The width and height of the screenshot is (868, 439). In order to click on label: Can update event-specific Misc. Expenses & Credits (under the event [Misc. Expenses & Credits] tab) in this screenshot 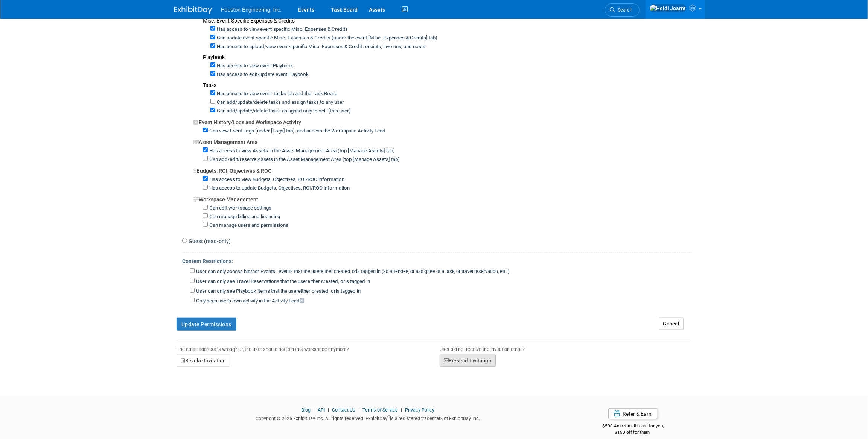, I will do `click(327, 38)`.